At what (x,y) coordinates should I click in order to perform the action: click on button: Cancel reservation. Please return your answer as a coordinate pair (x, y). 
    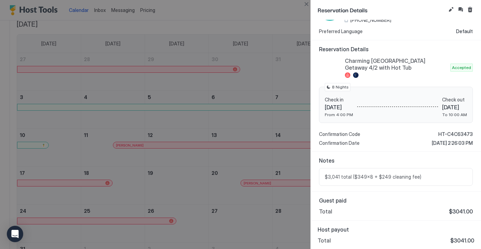
    Looking at the image, I should click on (470, 10).